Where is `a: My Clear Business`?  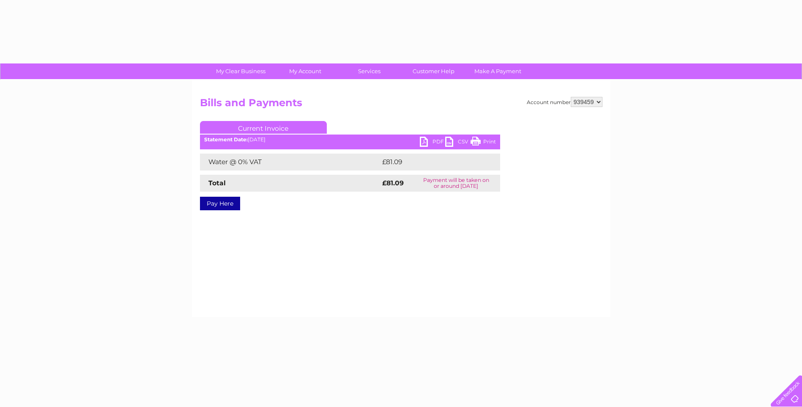
a: My Clear Business is located at coordinates (240, 71).